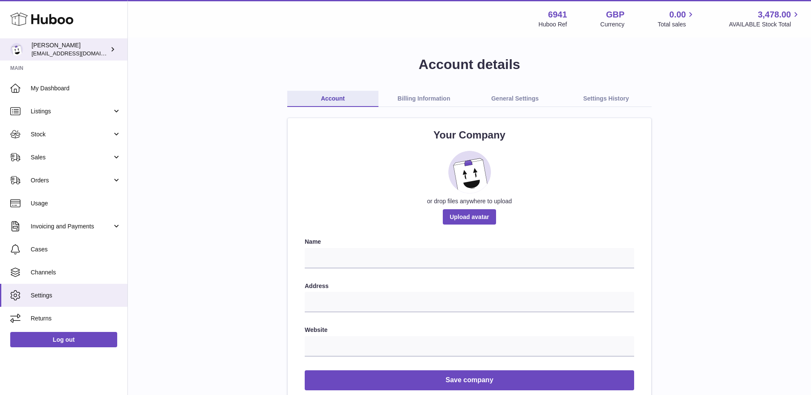 This screenshot has width=811, height=395. What do you see at coordinates (516, 99) in the screenshot?
I see `a: General Settings` at bounding box center [516, 99].